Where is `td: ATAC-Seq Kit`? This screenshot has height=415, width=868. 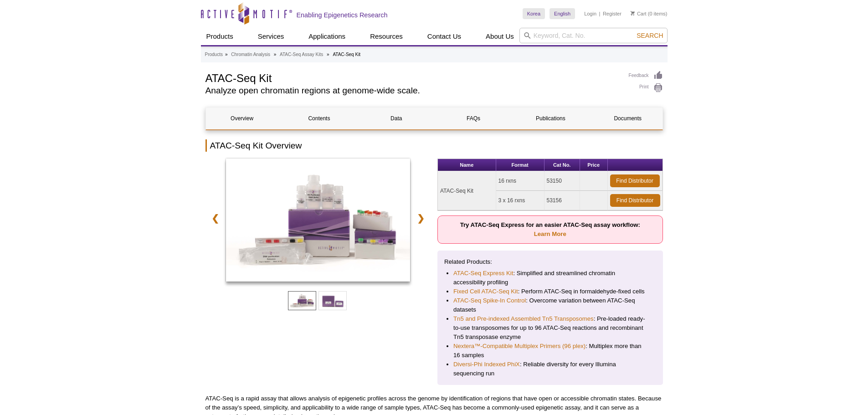 td: ATAC-Seq Kit is located at coordinates (467, 191).